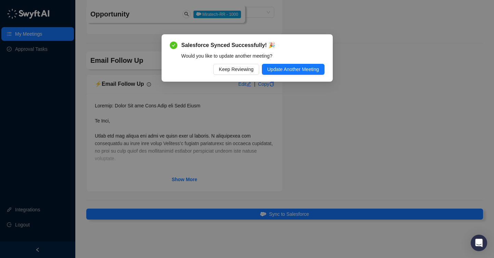 This screenshot has height=258, width=494. Describe the element at coordinates (236, 69) in the screenshot. I see `button: Keep Reviewing` at that location.